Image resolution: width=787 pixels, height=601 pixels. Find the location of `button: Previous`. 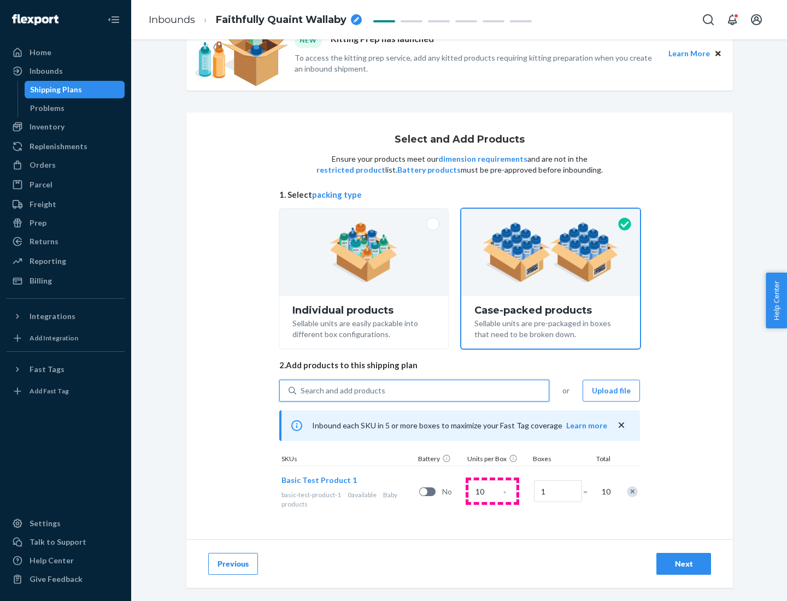

button: Previous is located at coordinates (233, 564).